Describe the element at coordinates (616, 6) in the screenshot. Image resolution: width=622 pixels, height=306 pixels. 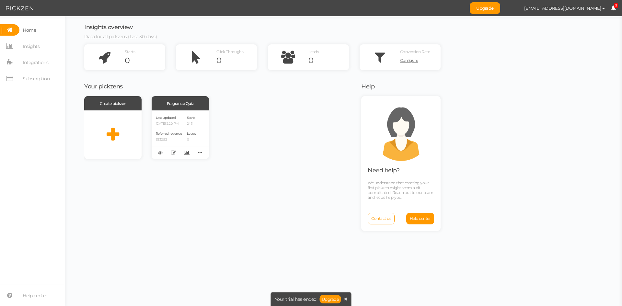
I see `span: 5` at that location.